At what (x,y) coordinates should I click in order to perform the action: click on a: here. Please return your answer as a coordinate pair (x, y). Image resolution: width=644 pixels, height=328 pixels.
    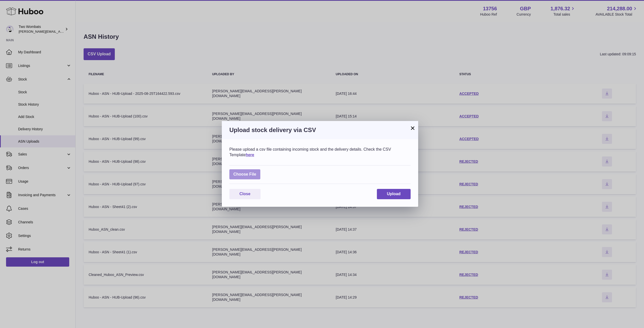
    Looking at the image, I should click on (250, 154).